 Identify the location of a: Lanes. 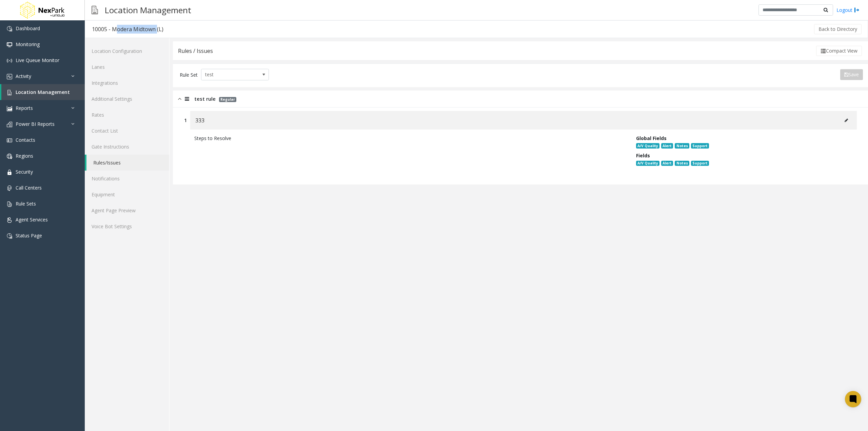
(127, 67).